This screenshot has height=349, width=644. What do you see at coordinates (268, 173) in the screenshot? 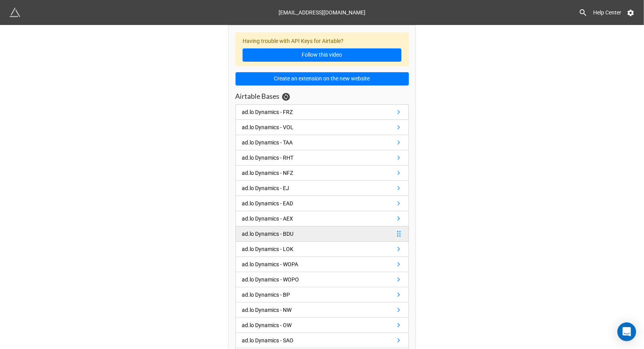
I see `div: ad.lo Dynamics - NFZ` at bounding box center [268, 173].